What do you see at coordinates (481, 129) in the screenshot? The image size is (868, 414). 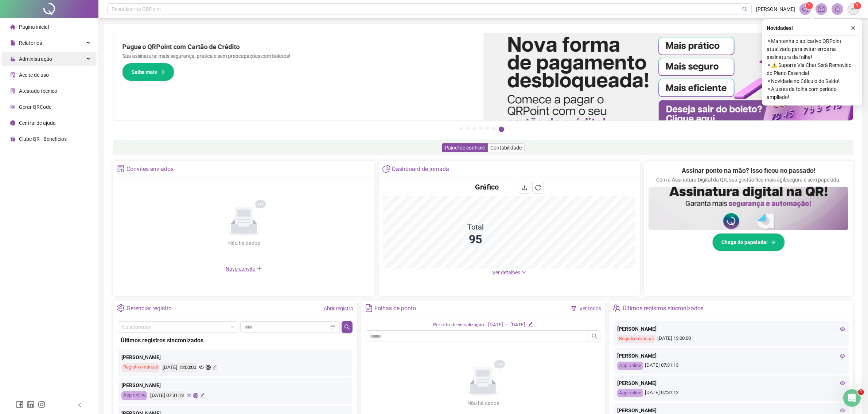 I see `button: 4` at bounding box center [481, 129].